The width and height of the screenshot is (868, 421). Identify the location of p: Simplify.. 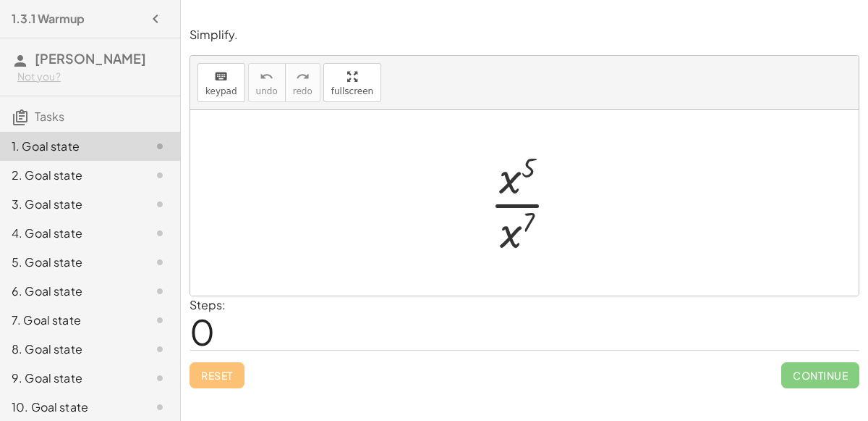
(525, 35).